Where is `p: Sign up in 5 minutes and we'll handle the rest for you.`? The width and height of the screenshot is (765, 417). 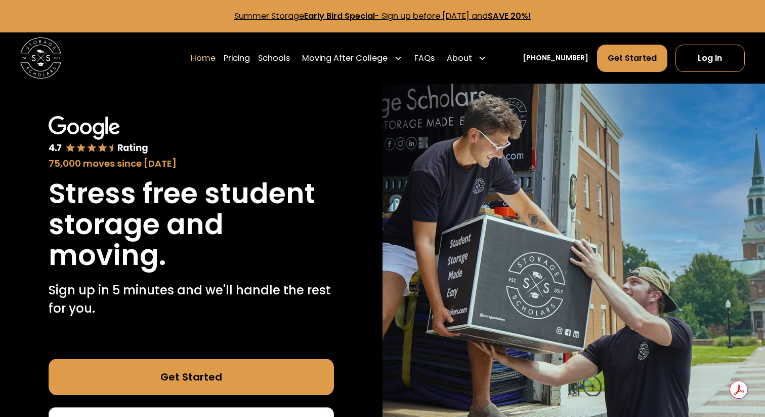 p: Sign up in 5 minutes and we'll handle the rest for you. is located at coordinates (191, 299).